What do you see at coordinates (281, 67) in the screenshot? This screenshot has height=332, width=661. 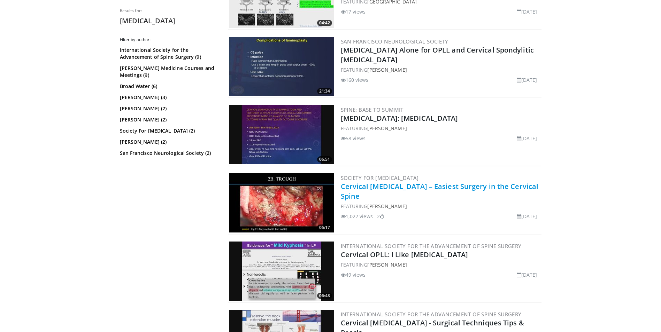 I see `a: 21:34` at bounding box center [281, 67].